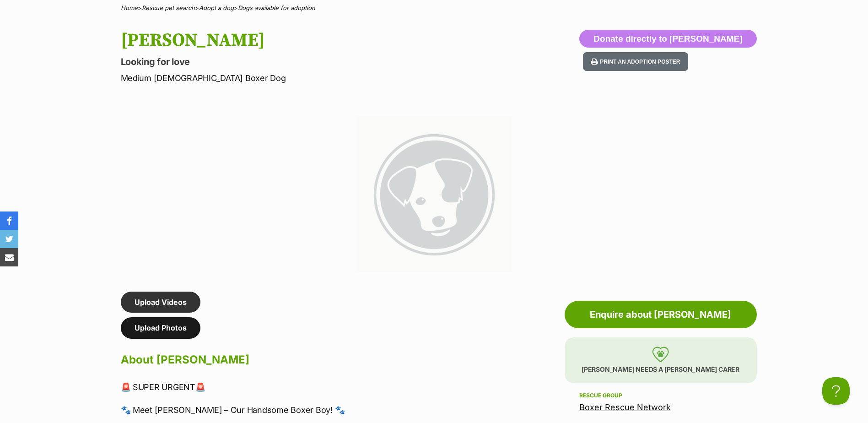 The width and height of the screenshot is (868, 423). I want to click on p: 🚨 SUPER URGENT🚨, so click(309, 387).